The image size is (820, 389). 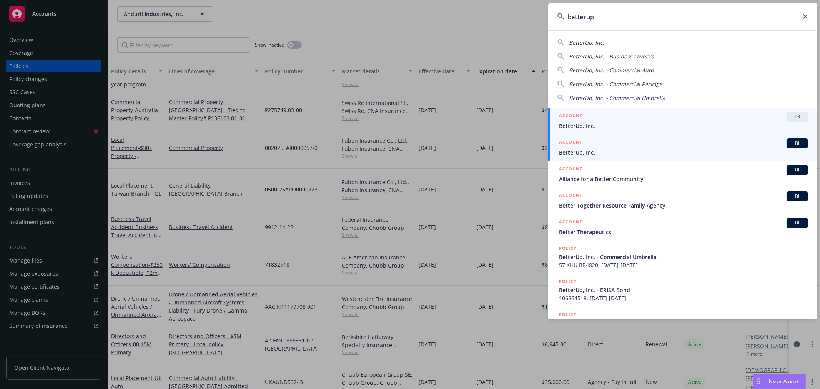 What do you see at coordinates (611, 70) in the screenshot?
I see `span: BetterUp, Inc. - Commercial Auto` at bounding box center [611, 70].